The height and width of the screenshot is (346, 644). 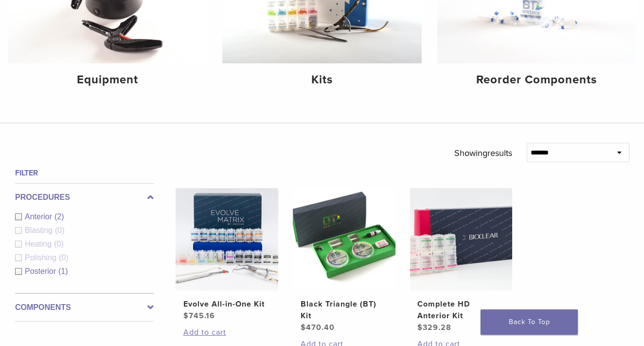 What do you see at coordinates (40, 230) in the screenshot?
I see `span: Blasting` at bounding box center [40, 230].